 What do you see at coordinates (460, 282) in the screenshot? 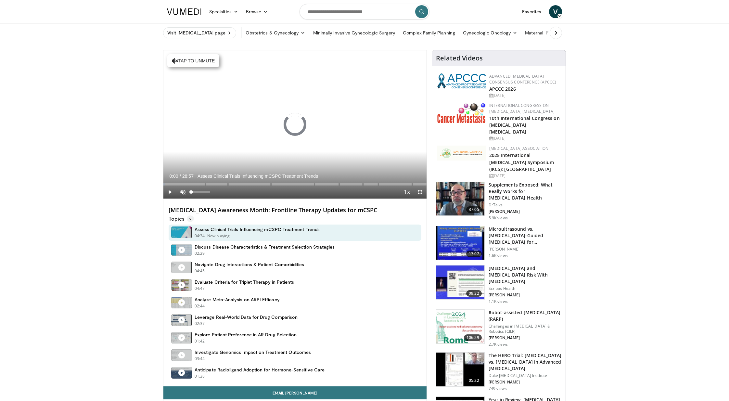
I see `img: 11abbcd4-a476-4be7-920b-41eb594d8390.150x105_q85_crop-smart_upscale.jpg` at bounding box center [460, 282].